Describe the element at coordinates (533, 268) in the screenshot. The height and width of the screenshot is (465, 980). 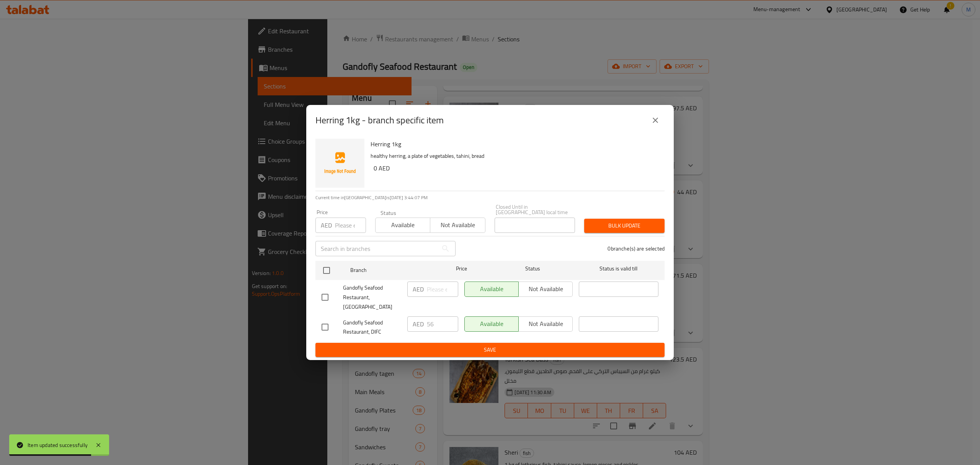
I see `span: Status` at that location.